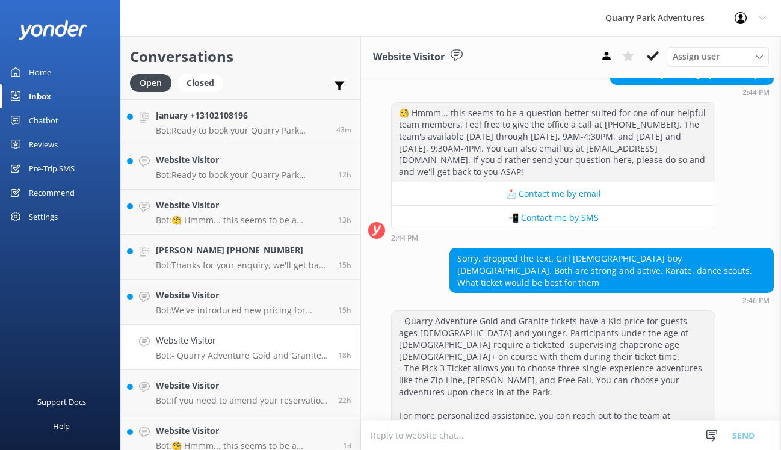 The height and width of the screenshot is (450, 781). I want to click on a: Website VisitorBot:🧐 Hmmm... this seems to be a question better suited for one of our helpful tea..., so click(241, 212).